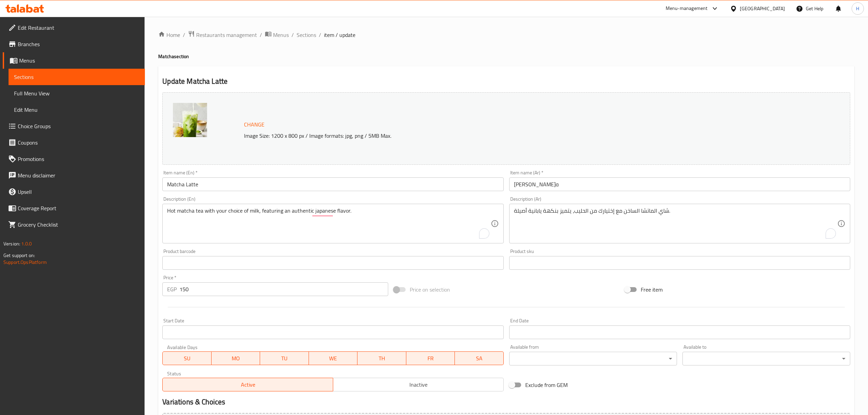 The width and height of the screenshot is (868, 415). I want to click on button: MO, so click(236, 358).